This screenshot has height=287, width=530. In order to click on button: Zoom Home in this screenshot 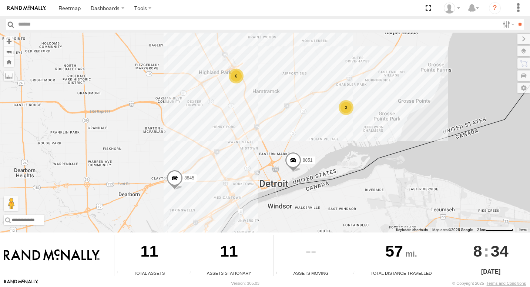, I will do `click(9, 61)`.